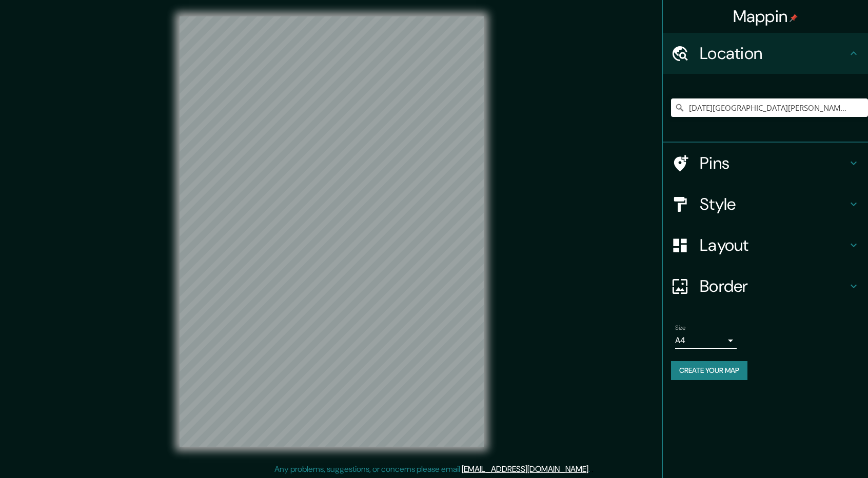 The height and width of the screenshot is (478, 868). What do you see at coordinates (794, 18) in the screenshot?
I see `img: pin-icon.png` at bounding box center [794, 18].